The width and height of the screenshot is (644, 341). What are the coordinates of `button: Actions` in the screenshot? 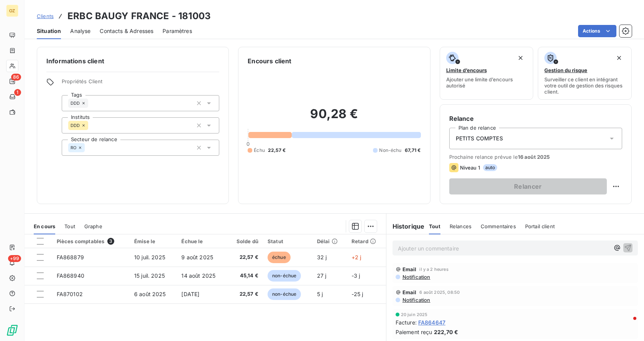 It's located at (597, 31).